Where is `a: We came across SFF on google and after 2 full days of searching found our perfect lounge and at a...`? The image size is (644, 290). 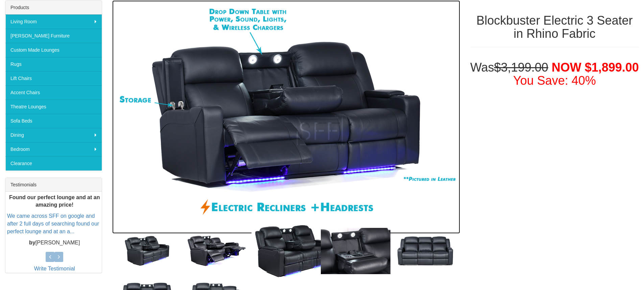
a: We came across SFF on google and after 2 full days of searching found our perfect lounge and at a... is located at coordinates (53, 224).